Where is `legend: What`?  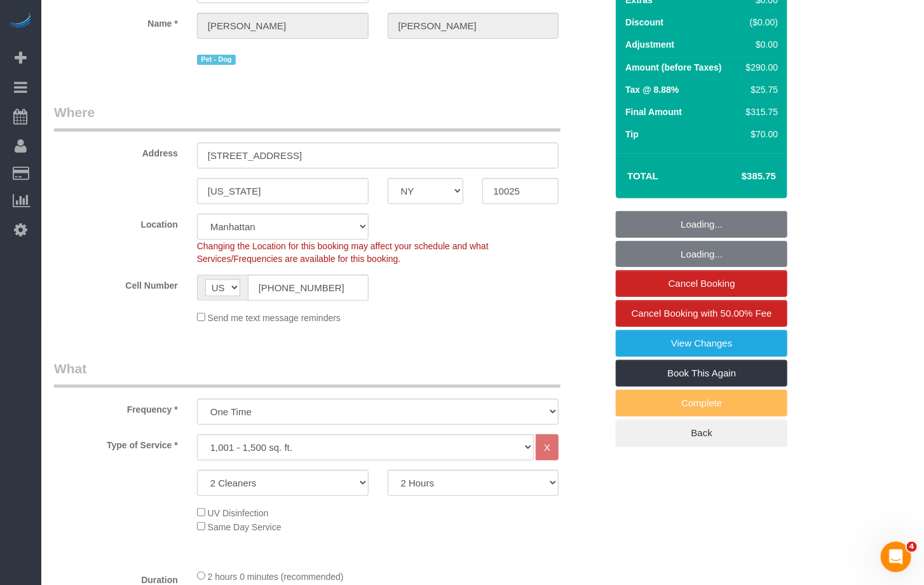 legend: What is located at coordinates (307, 373).